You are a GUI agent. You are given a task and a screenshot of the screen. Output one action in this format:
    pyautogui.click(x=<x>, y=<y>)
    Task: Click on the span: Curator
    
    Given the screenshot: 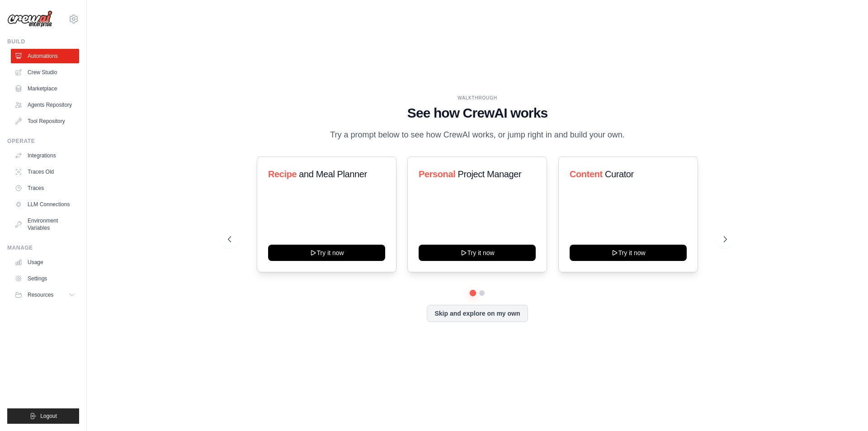 What is the action you would take?
    pyautogui.click(x=619, y=174)
    